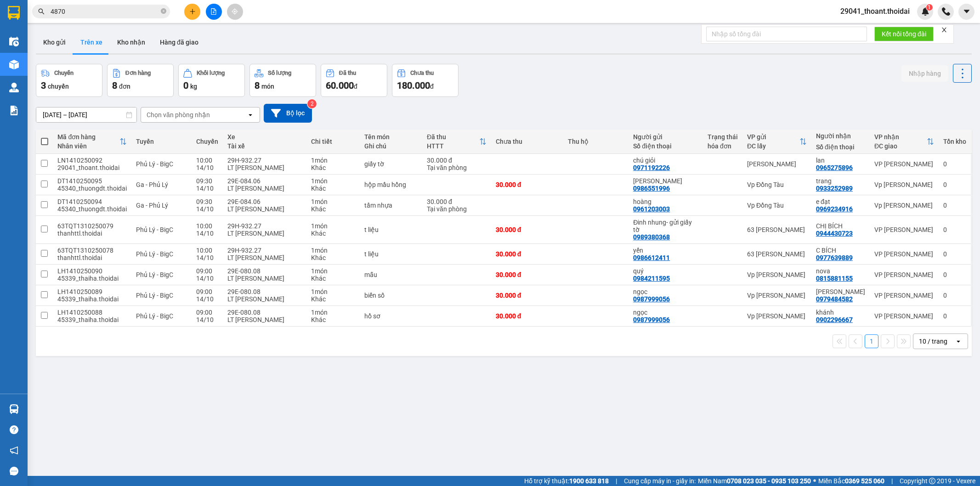 The height and width of the screenshot is (486, 980). What do you see at coordinates (214, 11) in the screenshot?
I see `span: file-add` at bounding box center [214, 11].